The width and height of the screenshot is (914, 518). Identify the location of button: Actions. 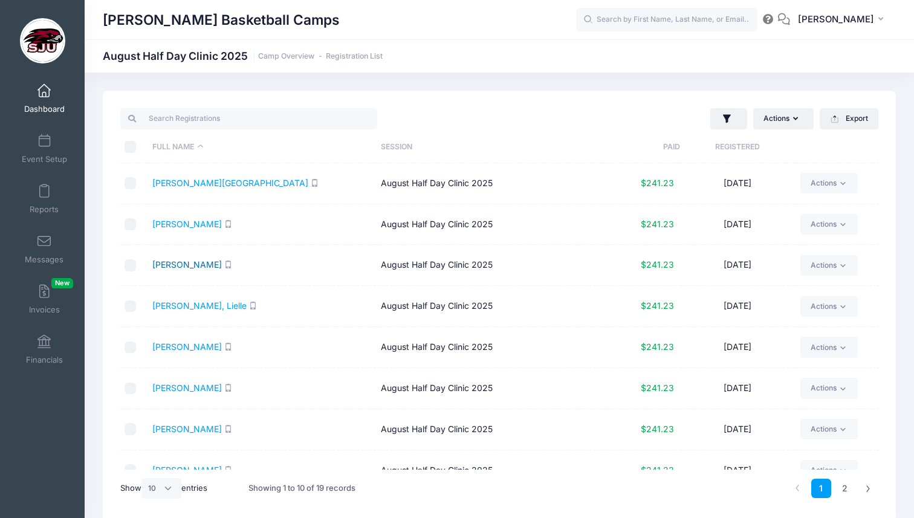
(784, 119).